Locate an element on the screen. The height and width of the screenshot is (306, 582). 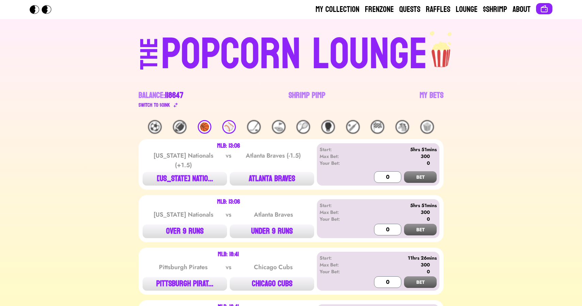
button: UNDER 9 RUNS is located at coordinates (272, 231).